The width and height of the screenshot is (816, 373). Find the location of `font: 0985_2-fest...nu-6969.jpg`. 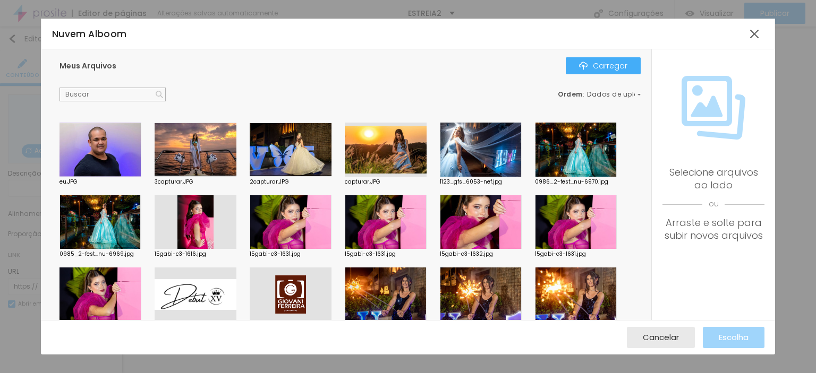

font: 0985_2-fest...nu-6969.jpg is located at coordinates (97, 254).